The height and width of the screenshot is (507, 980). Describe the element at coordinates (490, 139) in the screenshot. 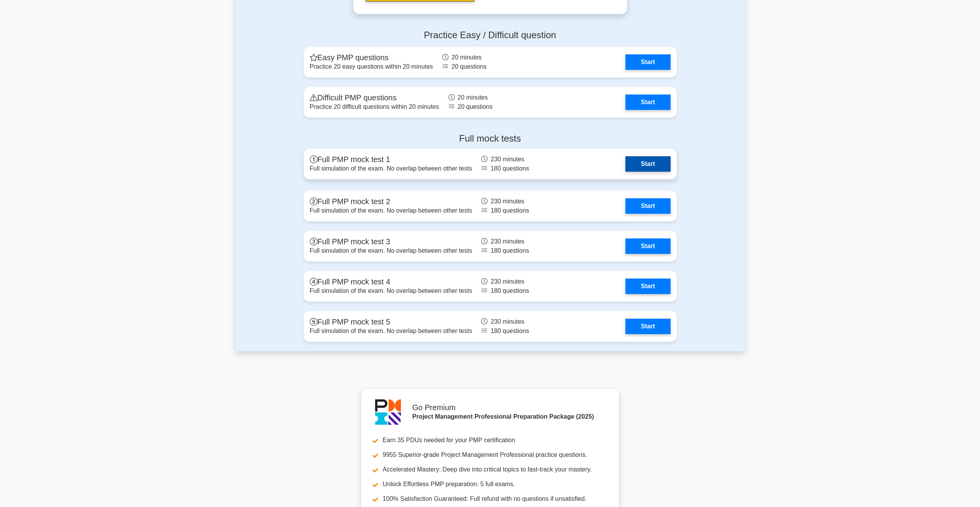

I see `h4: Full mock tests` at that location.